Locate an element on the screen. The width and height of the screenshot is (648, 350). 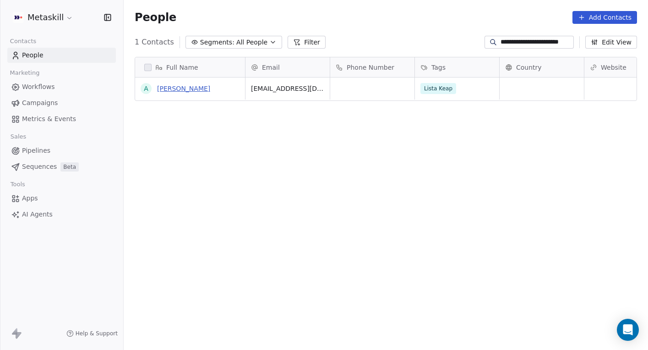
button: Filter is located at coordinates (306, 42).